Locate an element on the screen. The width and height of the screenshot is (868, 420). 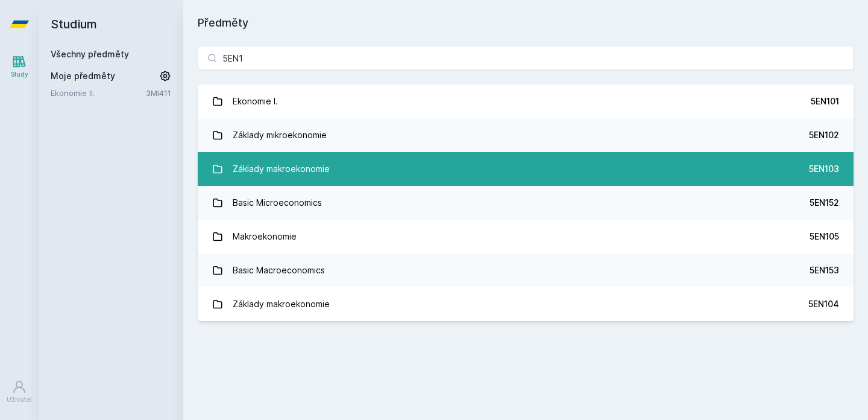
div: Uživatel is located at coordinates (19, 400).